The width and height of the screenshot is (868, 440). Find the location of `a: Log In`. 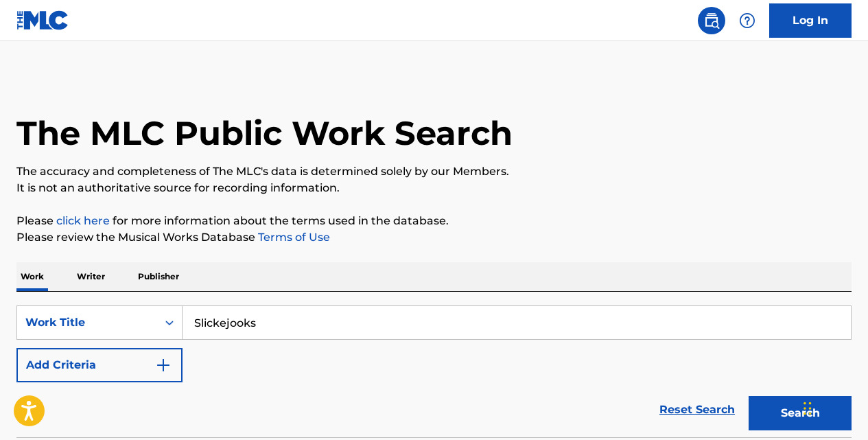

a: Log In is located at coordinates (810, 20).